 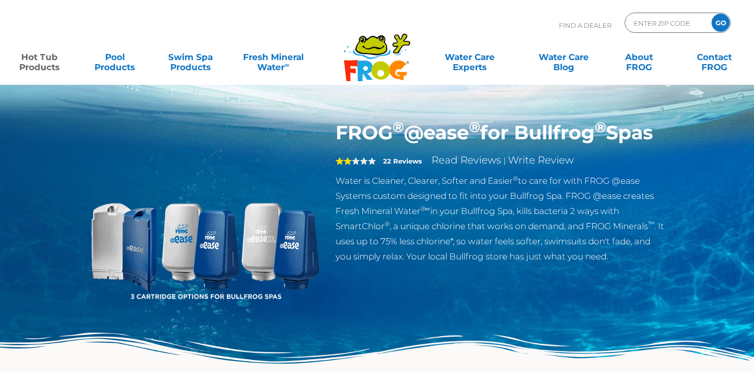 I want to click on a: Write Review, so click(x=540, y=160).